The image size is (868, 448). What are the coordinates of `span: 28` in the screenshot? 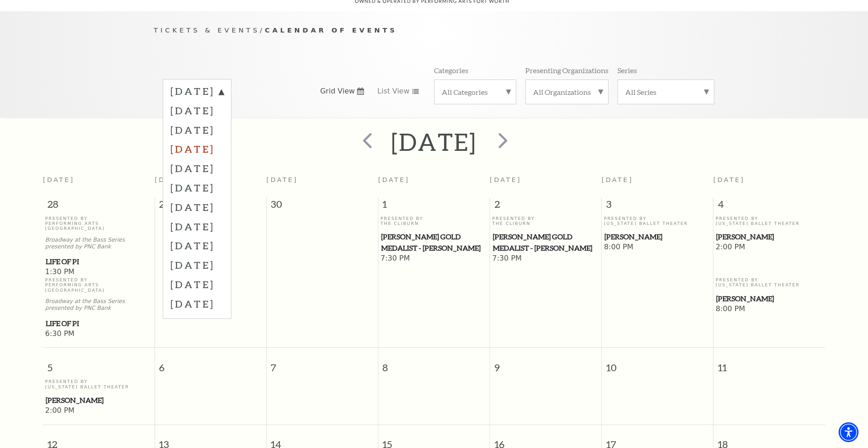 It's located at (99, 207).